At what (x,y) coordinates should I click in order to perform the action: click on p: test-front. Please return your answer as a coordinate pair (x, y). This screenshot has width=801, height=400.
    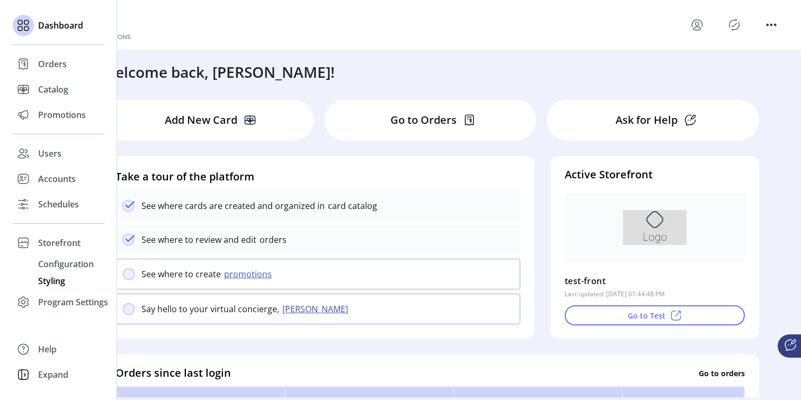
    Looking at the image, I should click on (585, 281).